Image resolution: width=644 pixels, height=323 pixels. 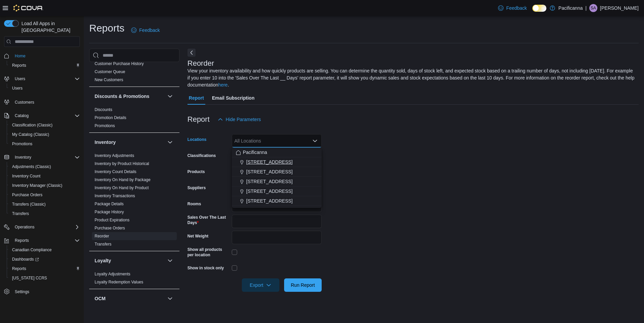 What do you see at coordinates (113, 274) in the screenshot?
I see `a: Loyalty Adjustments` at bounding box center [113, 274].